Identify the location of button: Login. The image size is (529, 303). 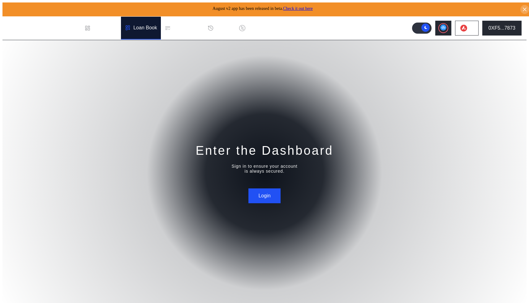
(264, 196).